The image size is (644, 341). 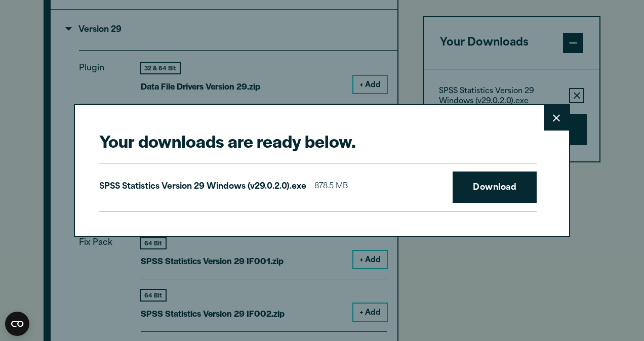 I want to click on button: Open CMP widget, so click(x=17, y=324).